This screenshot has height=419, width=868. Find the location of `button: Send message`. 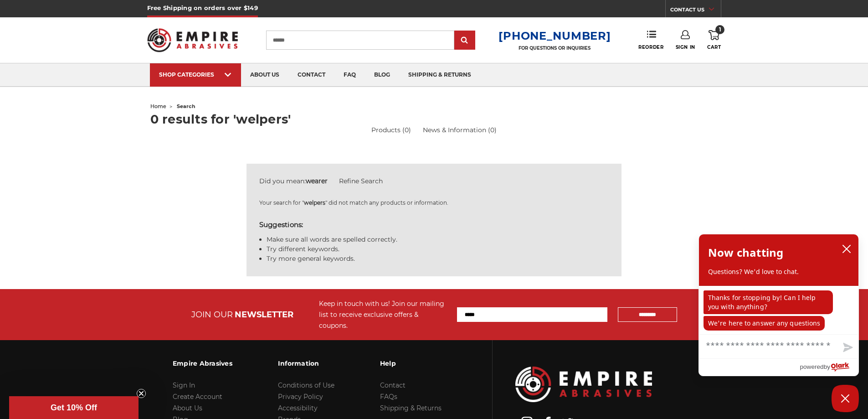

button: Send message is located at coordinates (847, 348).